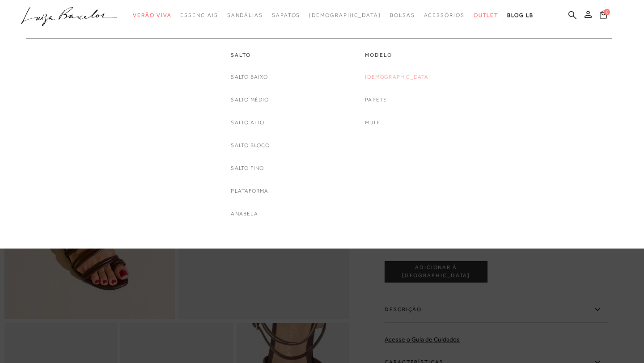 This screenshot has width=644, height=363. I want to click on span: Verão Viva, so click(152, 15).